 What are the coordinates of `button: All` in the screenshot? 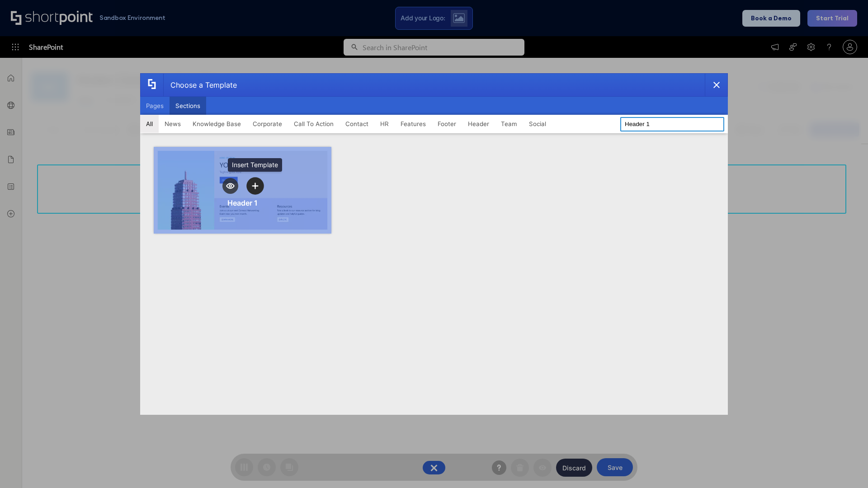 It's located at (150, 124).